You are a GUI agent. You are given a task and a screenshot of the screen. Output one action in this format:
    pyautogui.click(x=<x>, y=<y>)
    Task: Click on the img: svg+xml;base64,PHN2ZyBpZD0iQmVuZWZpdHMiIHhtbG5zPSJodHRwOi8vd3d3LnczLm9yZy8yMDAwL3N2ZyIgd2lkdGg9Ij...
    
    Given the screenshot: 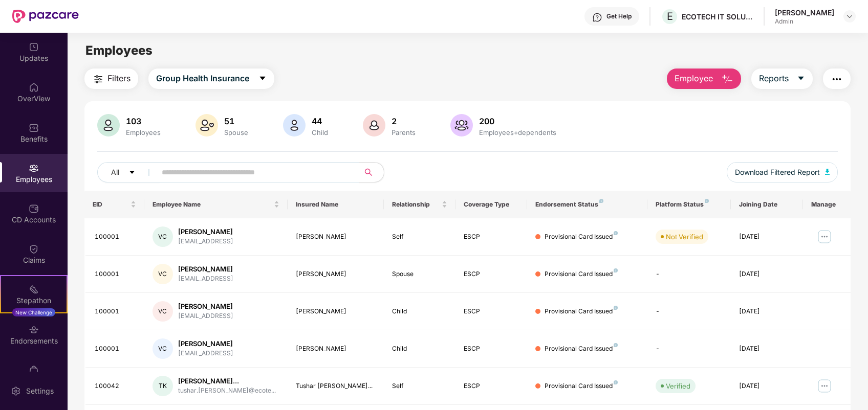 What is the action you would take?
    pyautogui.click(x=34, y=128)
    